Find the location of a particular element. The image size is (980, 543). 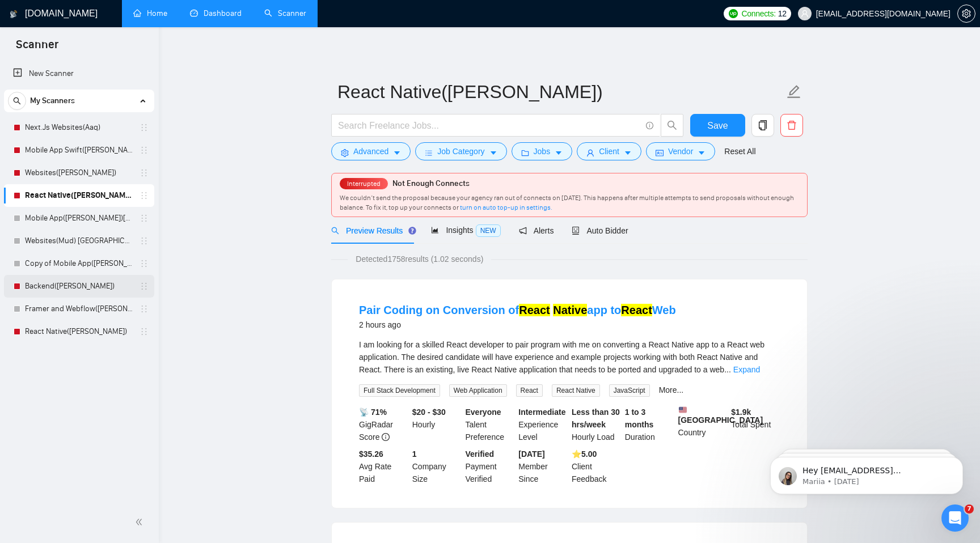

span: React is located at coordinates (529, 391).